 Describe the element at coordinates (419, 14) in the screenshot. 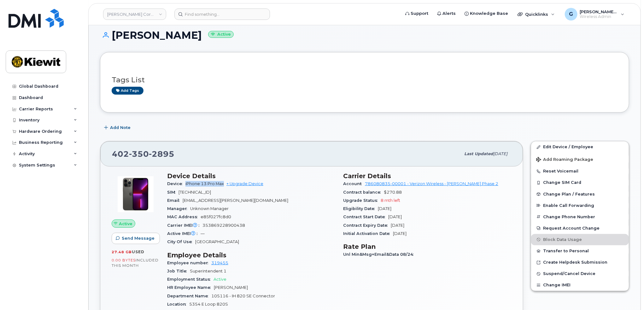

I see `span: Support` at that location.